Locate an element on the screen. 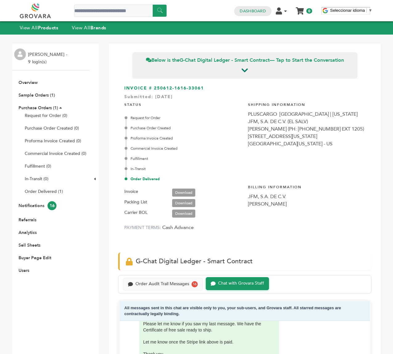 This screenshot has height=354, width=393. a: In-Transit (0) is located at coordinates (36, 179).